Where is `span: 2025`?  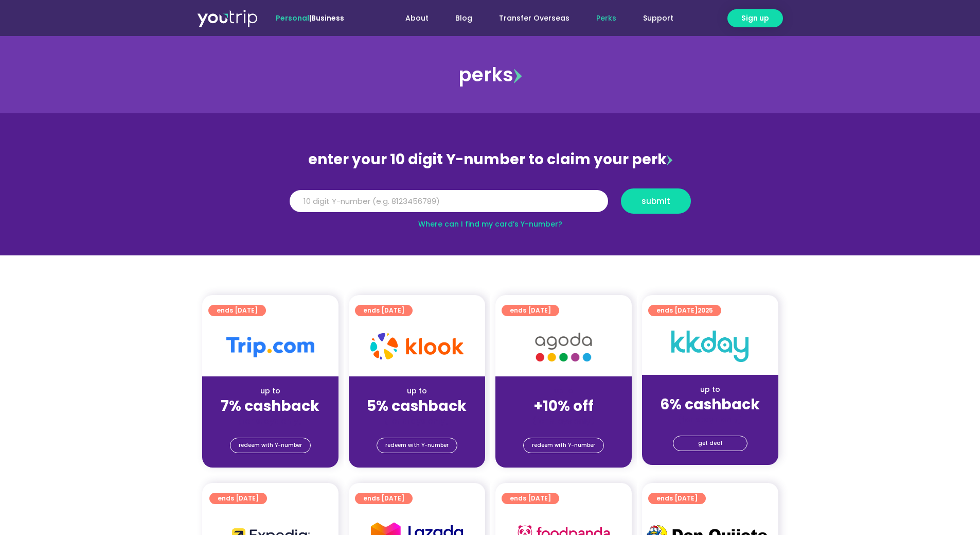
span: 2025 is located at coordinates (705, 310).